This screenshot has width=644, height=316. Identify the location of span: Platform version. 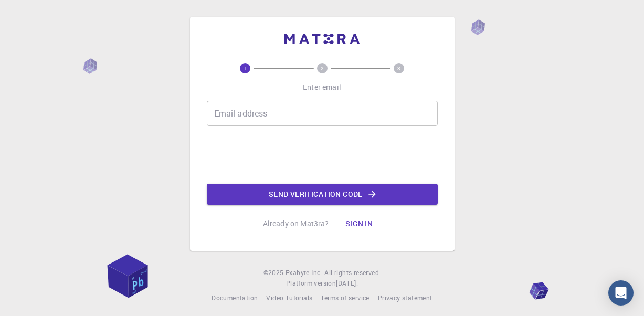
(311, 283).